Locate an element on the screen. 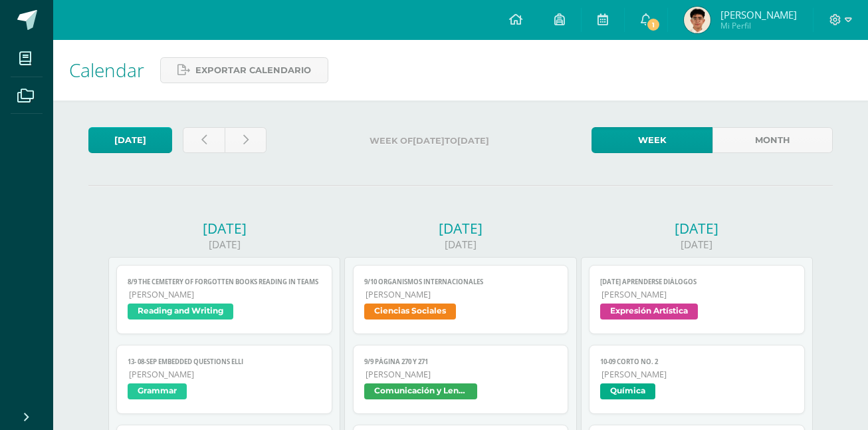 This screenshot has width=868, height=430. span: Calendar is located at coordinates (106, 69).